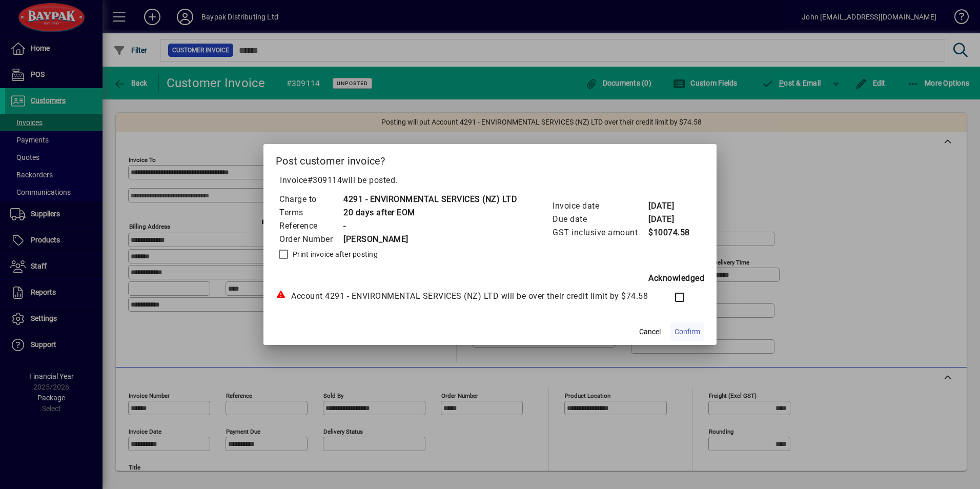  I want to click on p: Invoice will be posted ., so click(490, 181).